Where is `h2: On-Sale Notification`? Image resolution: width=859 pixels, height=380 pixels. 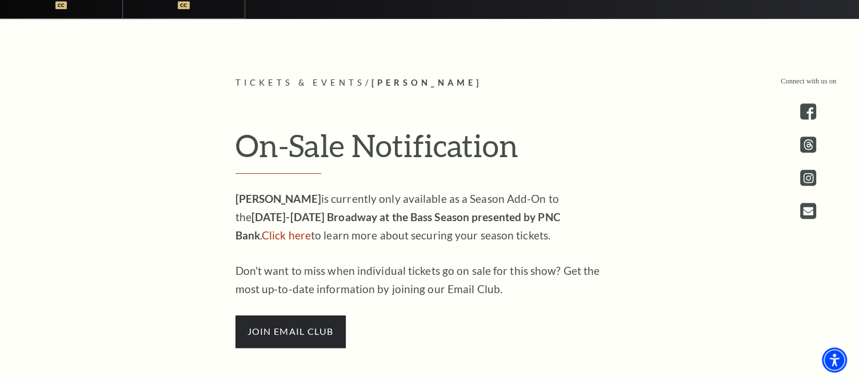 h2: On-Sale Notification is located at coordinates (430, 150).